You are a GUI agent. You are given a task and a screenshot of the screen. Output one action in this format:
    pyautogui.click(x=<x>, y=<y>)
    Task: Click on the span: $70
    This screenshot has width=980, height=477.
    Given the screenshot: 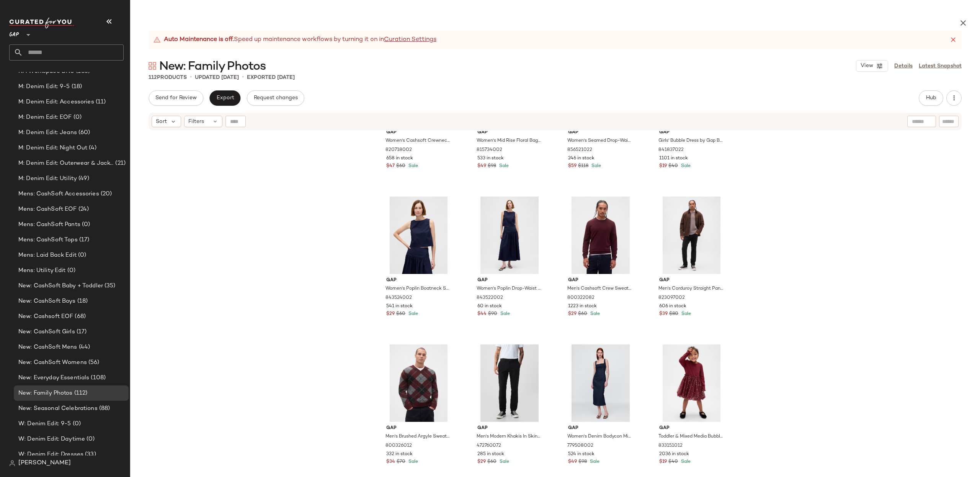 What is the action you would take?
    pyautogui.click(x=401, y=462)
    